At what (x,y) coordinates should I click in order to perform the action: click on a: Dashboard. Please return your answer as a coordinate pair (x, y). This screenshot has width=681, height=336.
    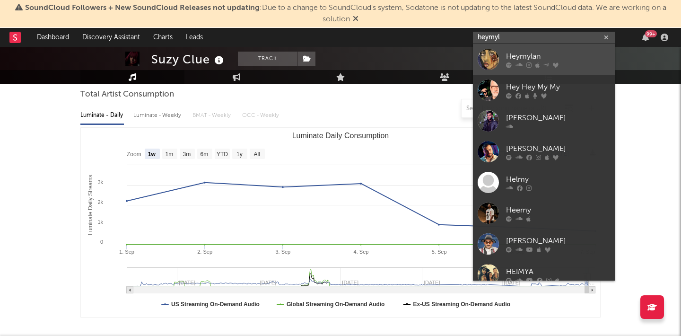
    Looking at the image, I should click on (53, 37).